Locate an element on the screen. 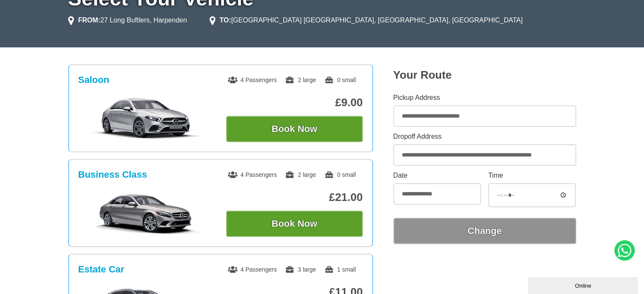 The image size is (644, 294). li: 27 Long Buftlers, Harpenden is located at coordinates (128, 20).